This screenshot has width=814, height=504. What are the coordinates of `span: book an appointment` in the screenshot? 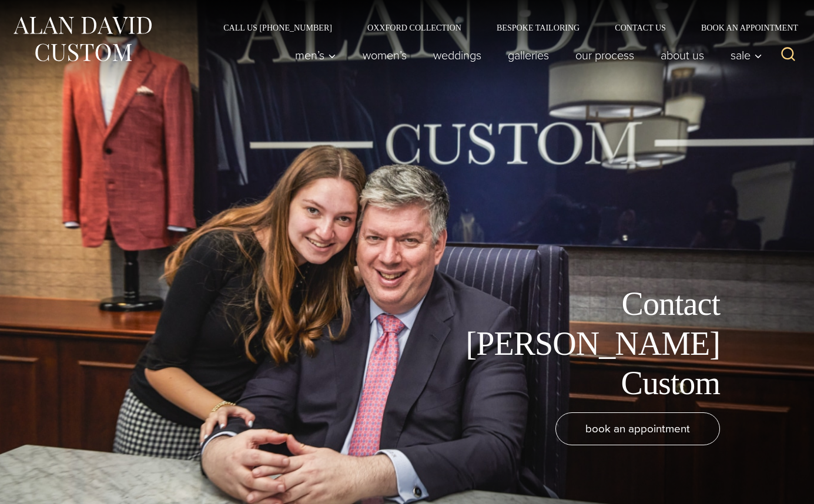 It's located at (638, 428).